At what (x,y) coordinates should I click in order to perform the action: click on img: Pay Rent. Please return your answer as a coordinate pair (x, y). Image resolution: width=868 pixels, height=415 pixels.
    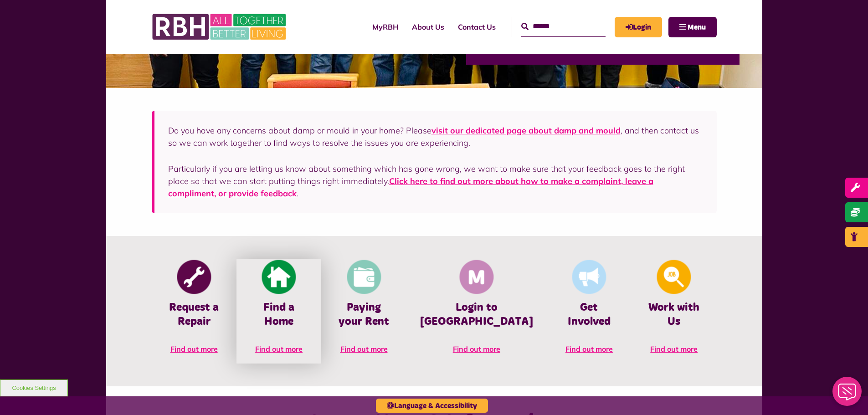
    Looking at the image, I should click on (363, 277).